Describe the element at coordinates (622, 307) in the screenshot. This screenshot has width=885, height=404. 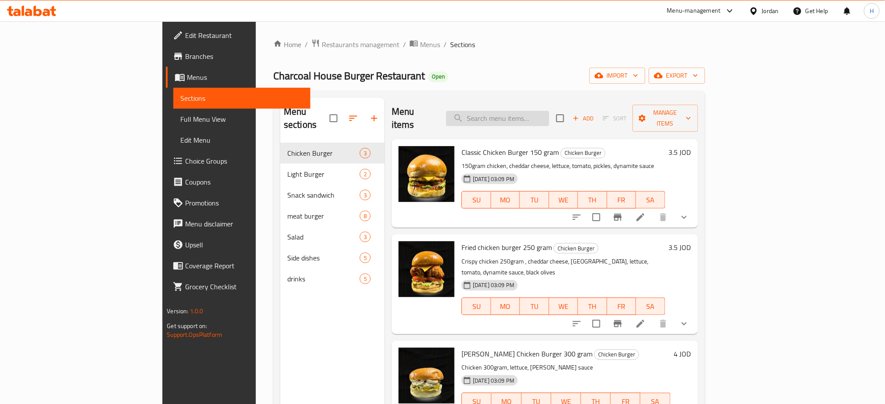
I see `button: FR` at that location.